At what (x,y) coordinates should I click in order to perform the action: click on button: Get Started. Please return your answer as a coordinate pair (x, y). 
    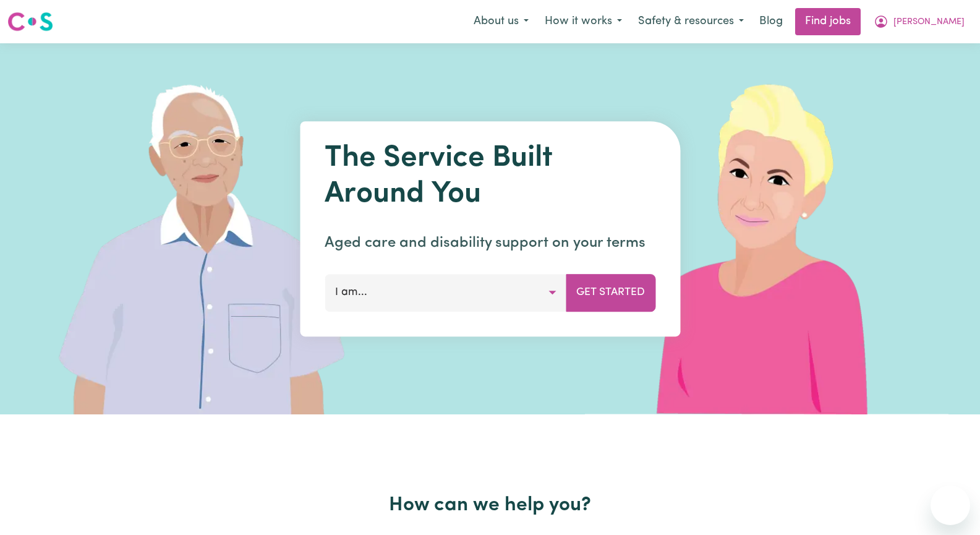
    Looking at the image, I should click on (611, 293).